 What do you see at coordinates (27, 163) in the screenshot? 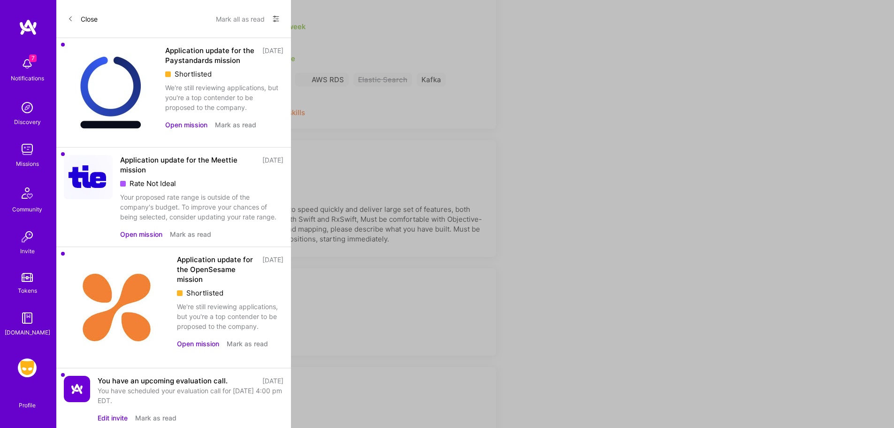
I see `div: Missions` at bounding box center [27, 163].